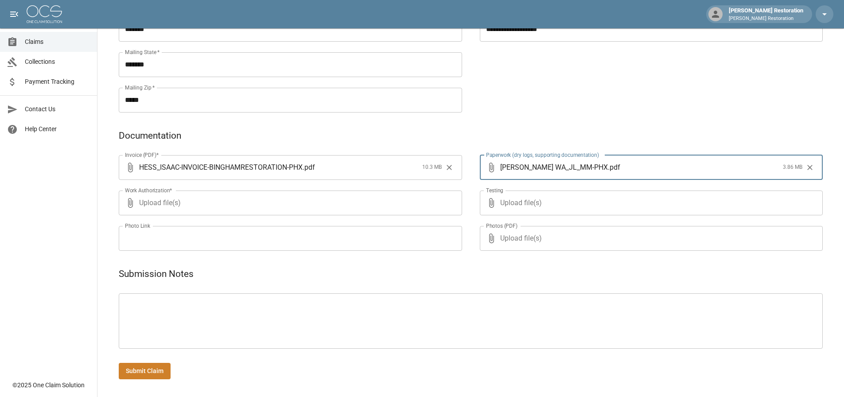  Describe the element at coordinates (502, 226) in the screenshot. I see `label: Photos (PDF)` at that location.